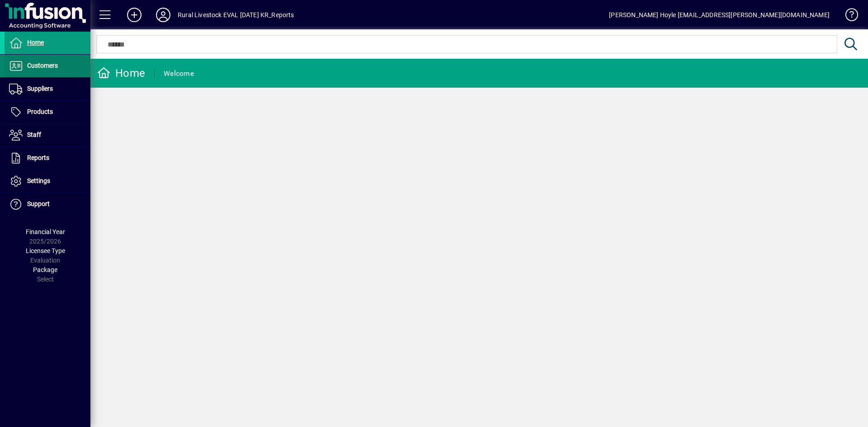 The height and width of the screenshot is (427, 868). Describe the element at coordinates (47, 89) in the screenshot. I see `a: Suppliers` at that location.